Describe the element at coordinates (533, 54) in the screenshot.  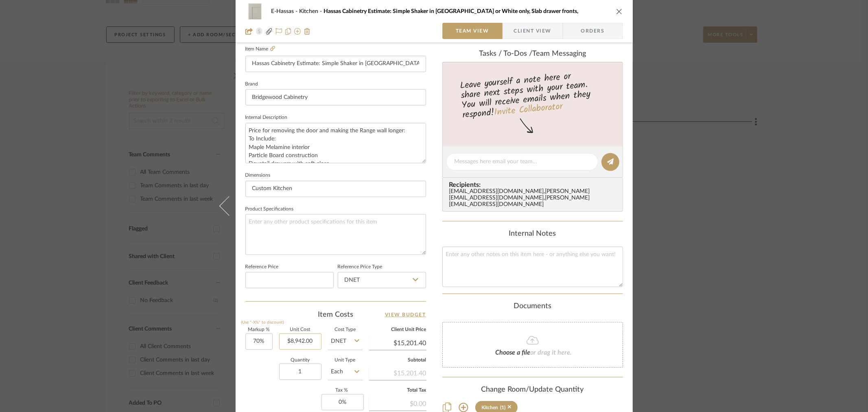
I see `div: team Messaging` at that location.